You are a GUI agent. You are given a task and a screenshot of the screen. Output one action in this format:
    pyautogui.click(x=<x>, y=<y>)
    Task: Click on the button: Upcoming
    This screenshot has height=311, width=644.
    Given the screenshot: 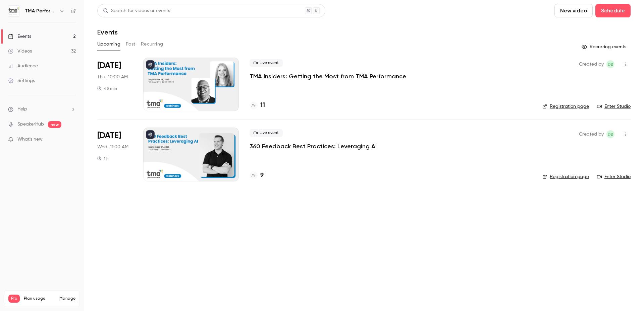 What is the action you would take?
    pyautogui.click(x=109, y=44)
    